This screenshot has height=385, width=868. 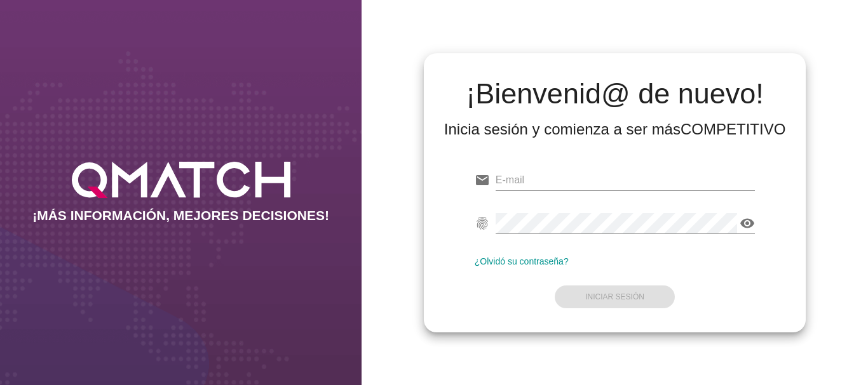 I want to click on a: ¿Olvidó su contraseña?, so click(x=522, y=261).